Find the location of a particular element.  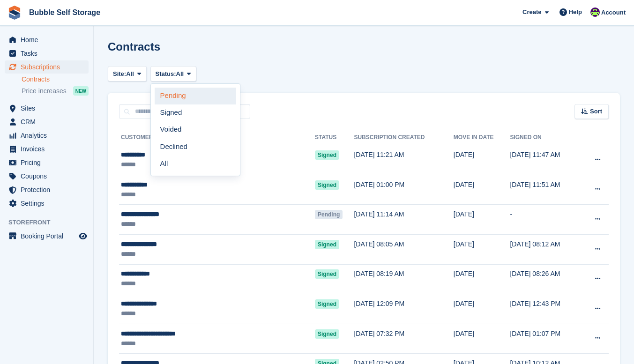

span: Booking Portal is located at coordinates (49, 236).